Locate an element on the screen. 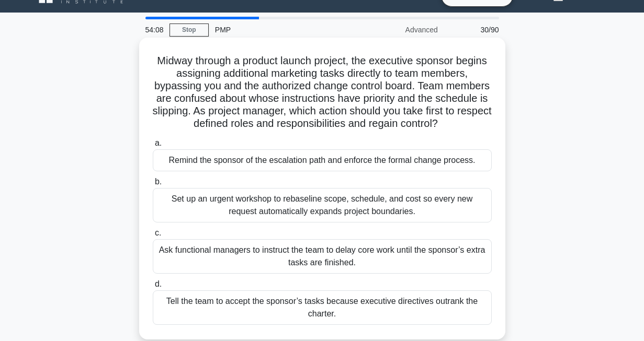 The image size is (644, 341). div: Tell the team to accept the sponsor’s tasks because executive directives outrank the charter. is located at coordinates (322, 308).